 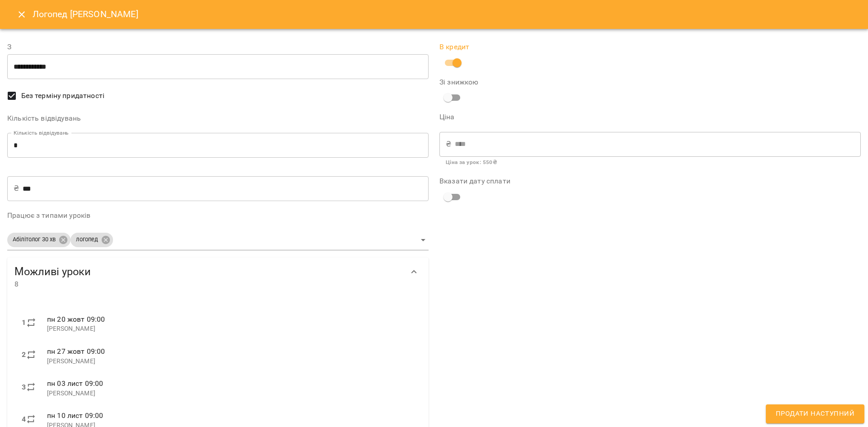 What do you see at coordinates (815, 414) in the screenshot?
I see `button: Продати наступний` at bounding box center [815, 414].